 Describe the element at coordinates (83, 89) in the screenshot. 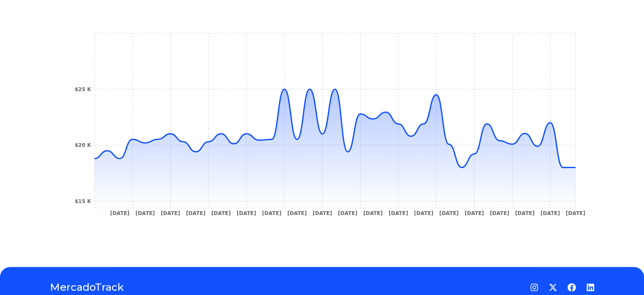

I see `tspan: $25 K` at that location.